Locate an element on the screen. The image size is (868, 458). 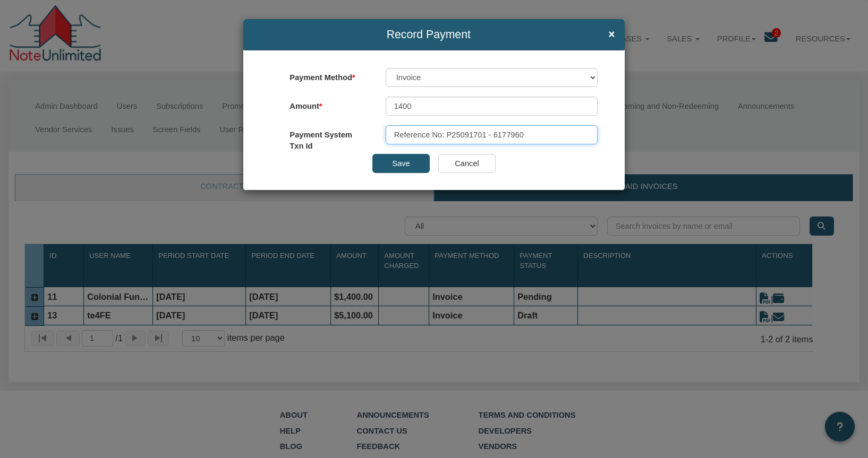
span: Record Payment is located at coordinates (428, 34).